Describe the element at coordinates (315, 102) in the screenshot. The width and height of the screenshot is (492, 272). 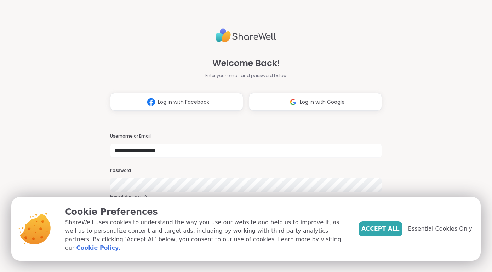
I see `button: Log in with Google` at that location.